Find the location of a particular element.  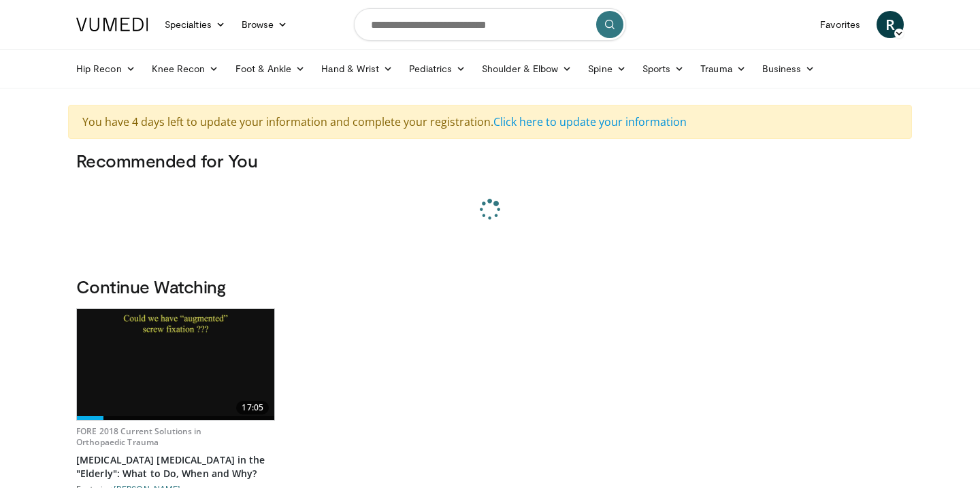

a: Click here to update your information is located at coordinates (590, 122).